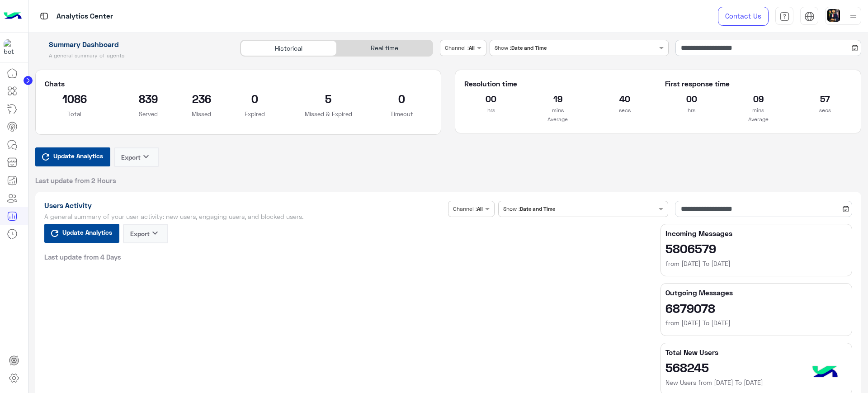  I want to click on h5: First response time, so click(758, 83).